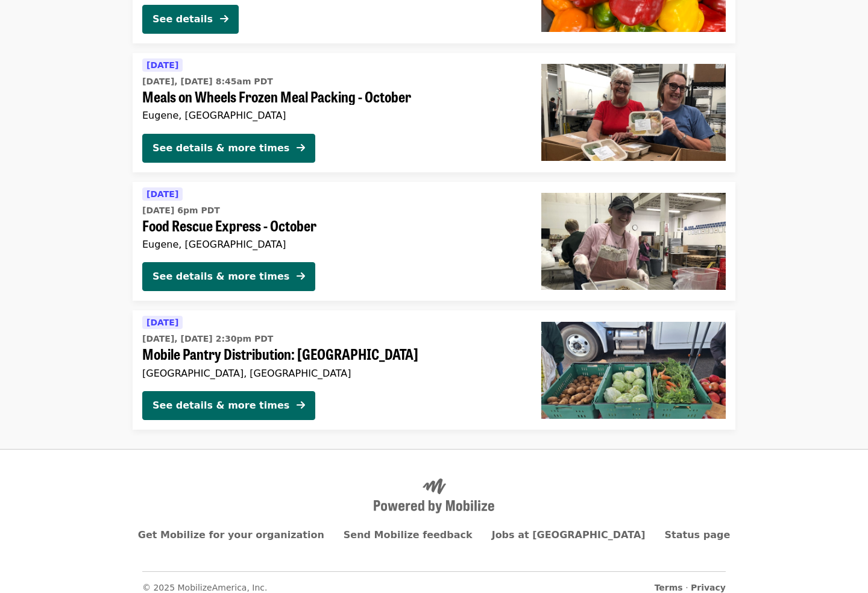 The height and width of the screenshot is (593, 868). Describe the element at coordinates (332, 97) in the screenshot. I see `span: Meals on Wheels Frozen Meal Packing - October` at that location.